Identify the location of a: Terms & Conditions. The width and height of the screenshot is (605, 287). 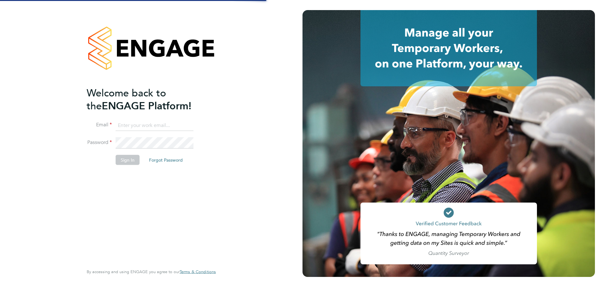
(198, 272).